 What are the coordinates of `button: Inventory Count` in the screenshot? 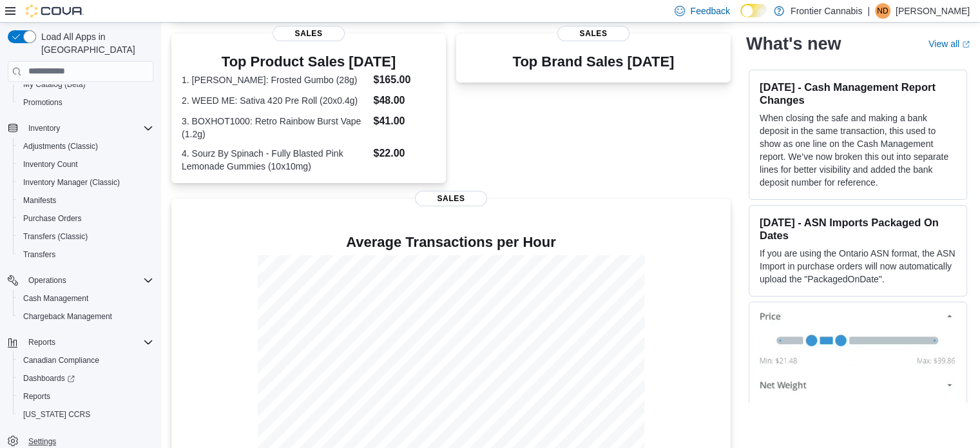 It's located at (86, 164).